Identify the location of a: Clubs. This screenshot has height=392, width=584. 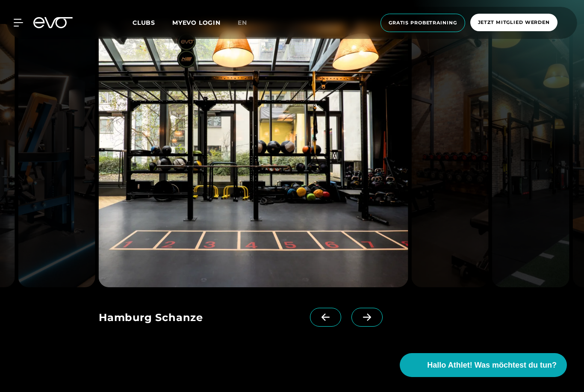
(152, 22).